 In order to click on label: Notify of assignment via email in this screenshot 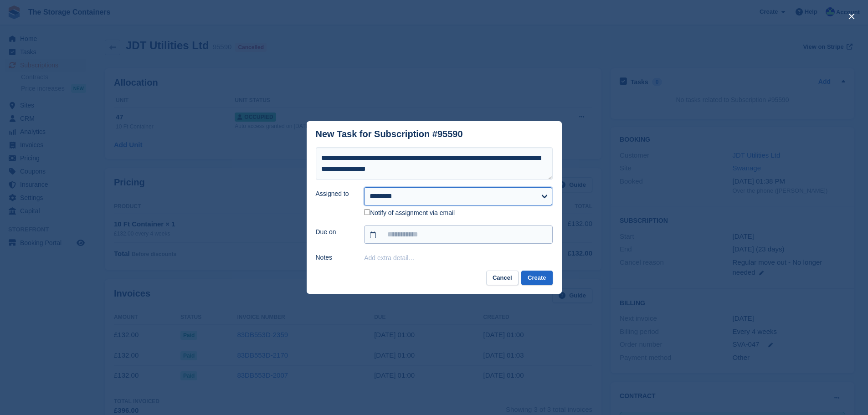, I will do `click(409, 213)`.